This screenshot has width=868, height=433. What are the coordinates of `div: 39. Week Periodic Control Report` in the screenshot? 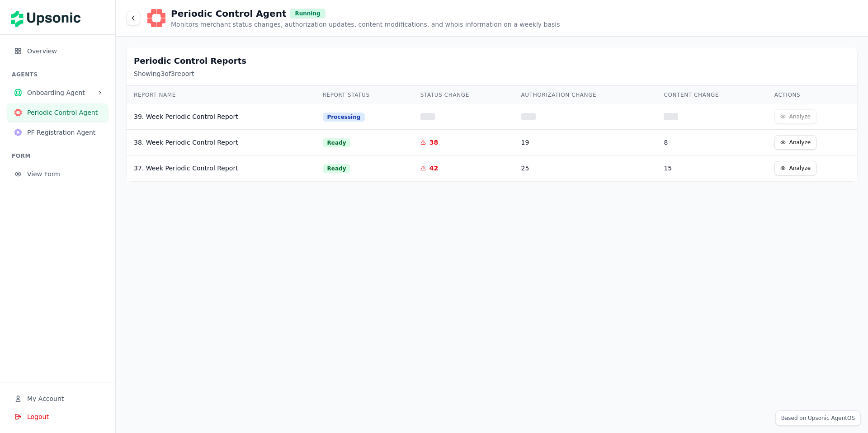 It's located at (221, 117).